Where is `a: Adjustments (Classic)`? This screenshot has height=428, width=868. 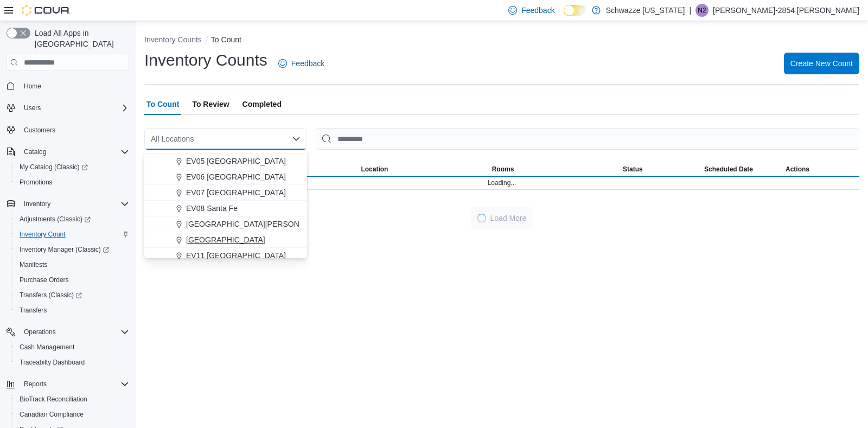 a: Adjustments (Classic) is located at coordinates (72, 219).